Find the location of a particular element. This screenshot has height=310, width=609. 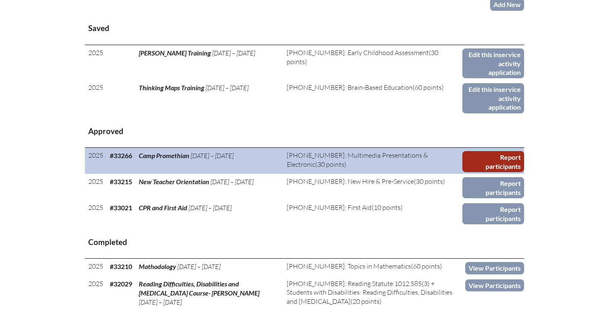

b: #32029 is located at coordinates (121, 284).